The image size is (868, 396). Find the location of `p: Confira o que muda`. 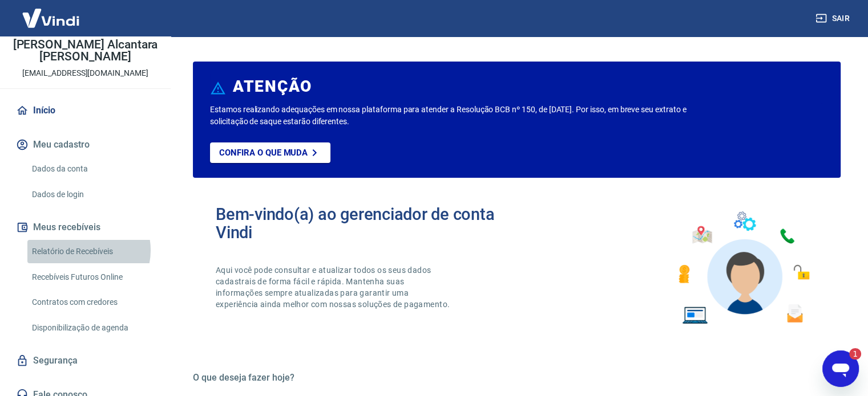

p: Confira o que muda is located at coordinates (263, 153).